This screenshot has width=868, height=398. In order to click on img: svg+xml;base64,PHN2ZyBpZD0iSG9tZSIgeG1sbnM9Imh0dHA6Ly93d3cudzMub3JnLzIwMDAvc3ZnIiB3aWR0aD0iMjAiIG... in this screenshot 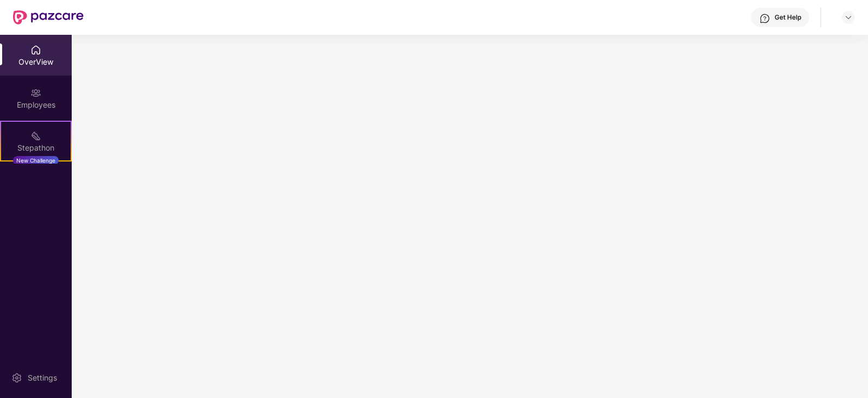, I will do `click(36, 50)`.